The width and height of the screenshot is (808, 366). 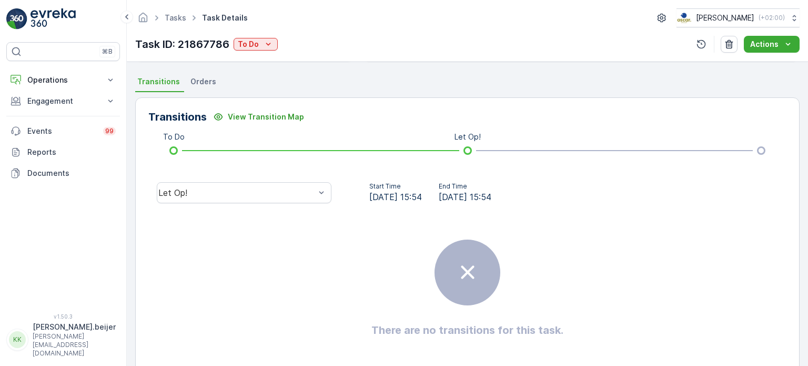 What do you see at coordinates (107, 52) in the screenshot?
I see `p: ⌘B` at bounding box center [107, 52].